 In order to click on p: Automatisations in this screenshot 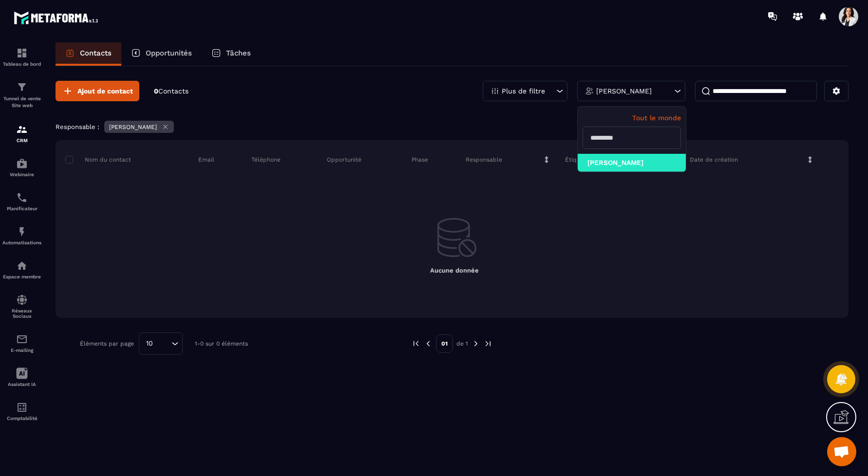, I will do `click(22, 243)`.